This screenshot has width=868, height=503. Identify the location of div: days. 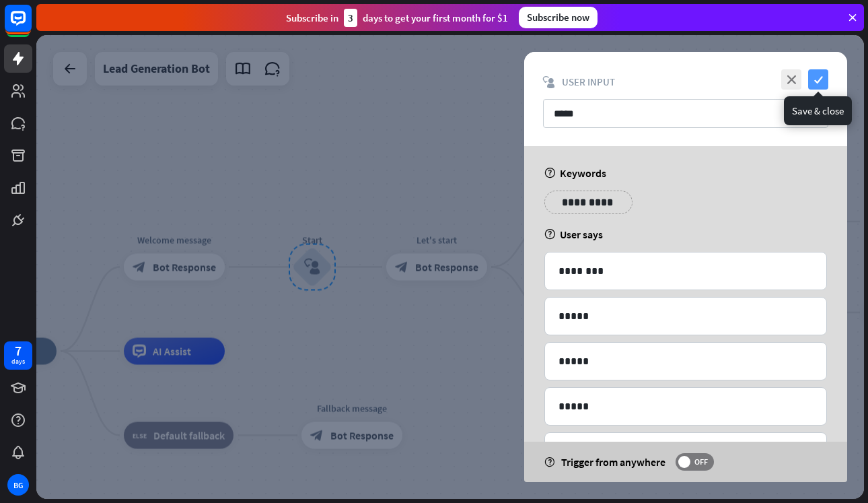
(18, 362).